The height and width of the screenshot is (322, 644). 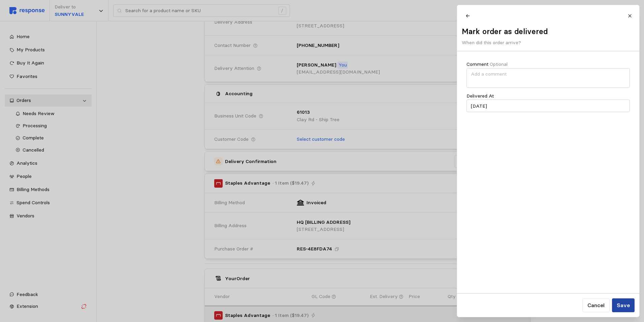 I want to click on p: Delivered At, so click(x=480, y=96).